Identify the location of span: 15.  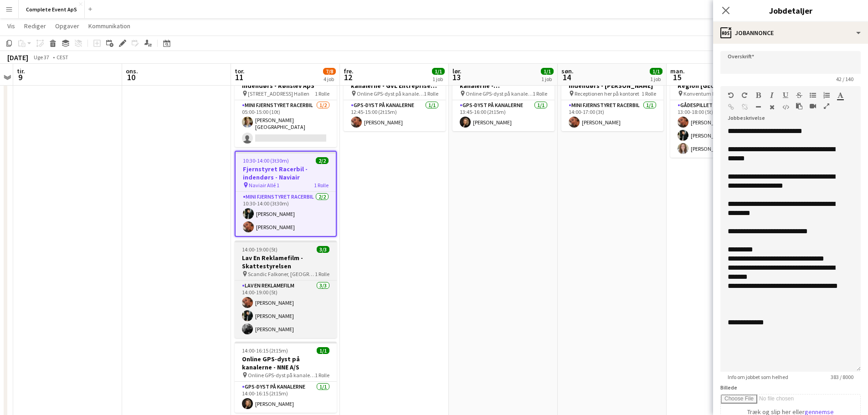
(677, 77).